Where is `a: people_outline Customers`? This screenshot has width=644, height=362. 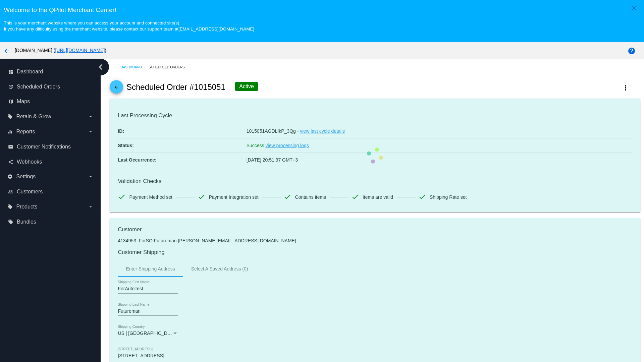
a: people_outline Customers is located at coordinates (51, 192).